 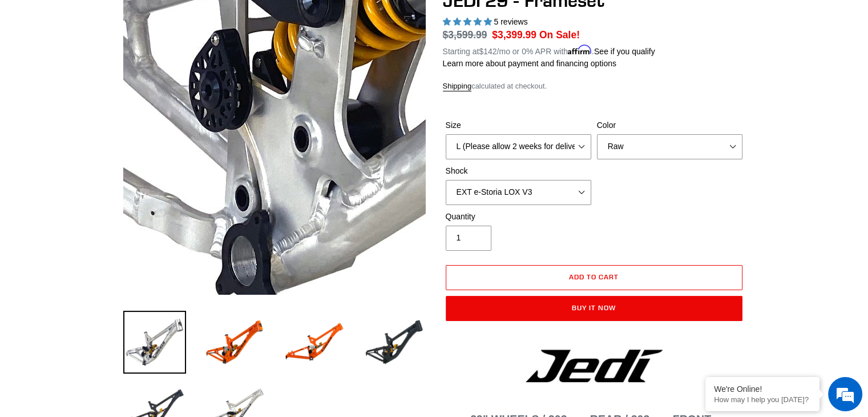 What do you see at coordinates (762, 389) in the screenshot?
I see `div: We're Online!` at bounding box center [762, 389].